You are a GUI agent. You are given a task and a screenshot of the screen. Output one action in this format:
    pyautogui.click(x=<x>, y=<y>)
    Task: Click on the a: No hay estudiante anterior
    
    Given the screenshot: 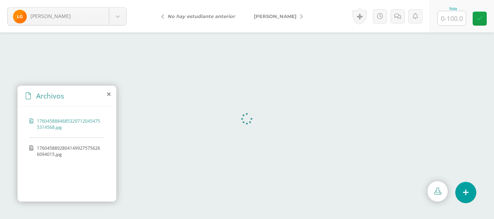 What is the action you would take?
    pyautogui.click(x=200, y=16)
    